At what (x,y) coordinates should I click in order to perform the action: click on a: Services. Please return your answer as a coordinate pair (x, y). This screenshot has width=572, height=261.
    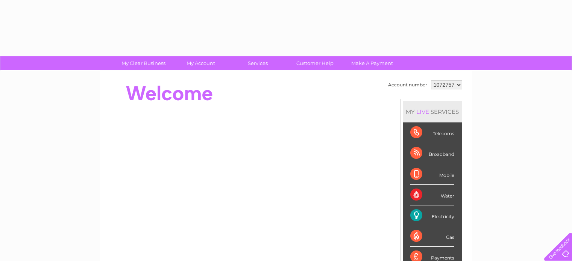
    Looking at the image, I should click on (257, 63).